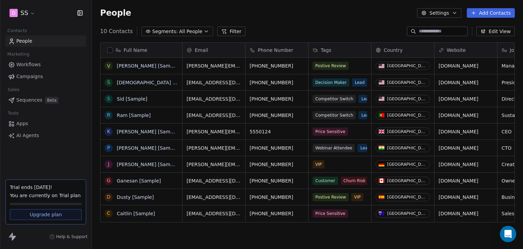 This screenshot has height=249, width=523. I want to click on span: Full Name, so click(136, 50).